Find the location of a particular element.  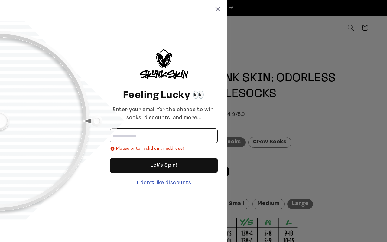

input: Email address is located at coordinates (164, 136).